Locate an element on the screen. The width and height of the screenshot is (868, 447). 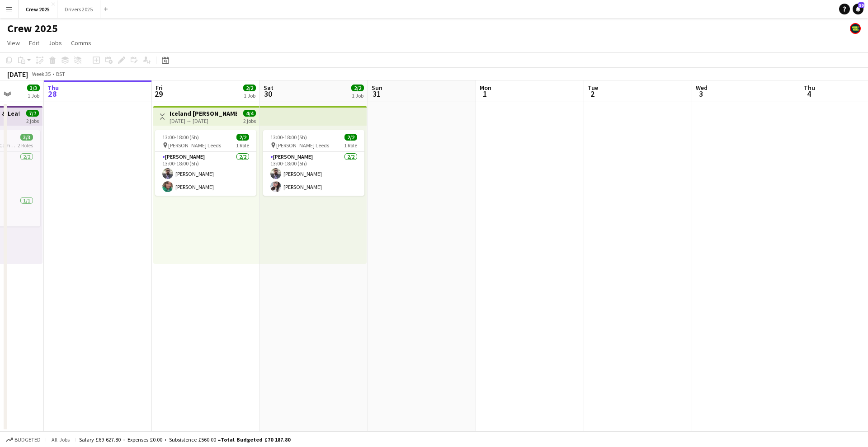
button: Crew 2025 is located at coordinates (38, 9).